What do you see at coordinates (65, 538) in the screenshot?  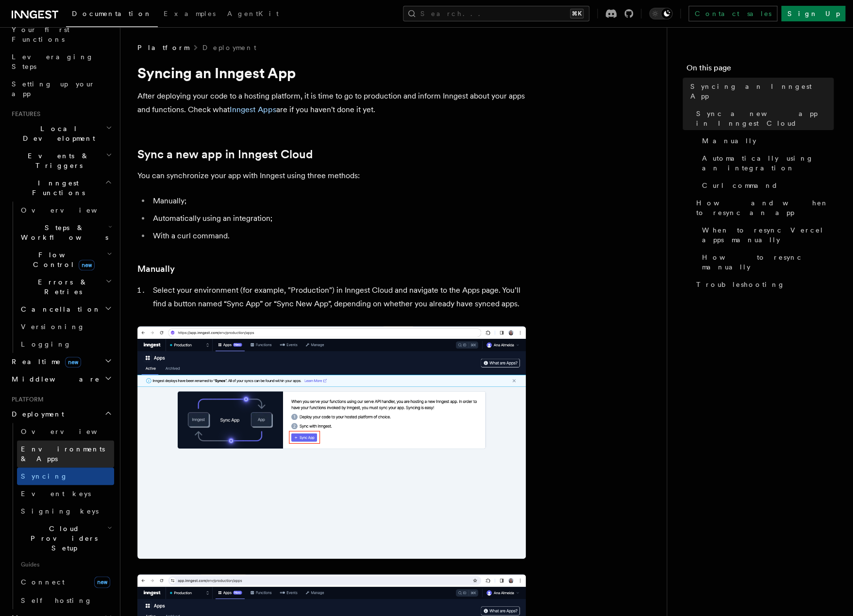 I see `button: Cloud Providers Setup` at bounding box center [65, 538].